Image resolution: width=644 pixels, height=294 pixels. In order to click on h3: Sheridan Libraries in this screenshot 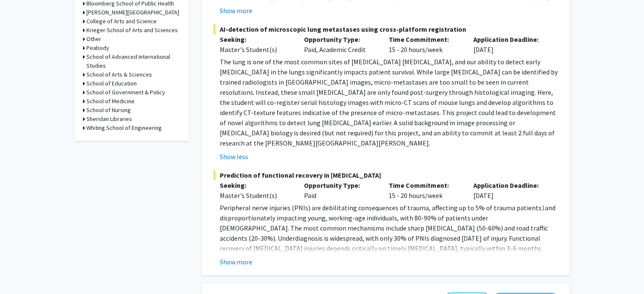, I will do `click(109, 119)`.